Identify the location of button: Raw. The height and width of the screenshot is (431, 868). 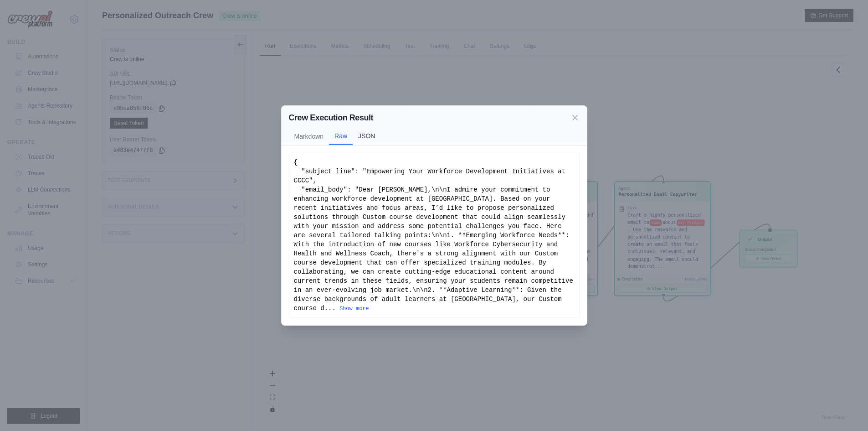
(341, 136).